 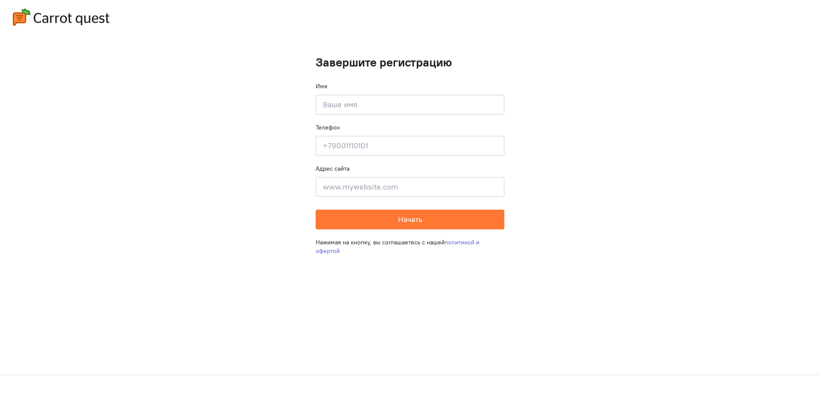 I want to click on label: Имя, so click(x=321, y=86).